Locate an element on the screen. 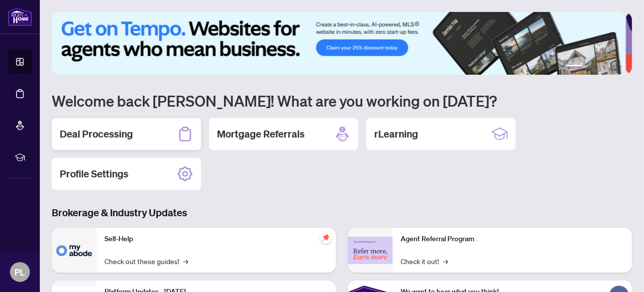 This screenshot has width=644, height=292. button: 3 is located at coordinates (597, 67).